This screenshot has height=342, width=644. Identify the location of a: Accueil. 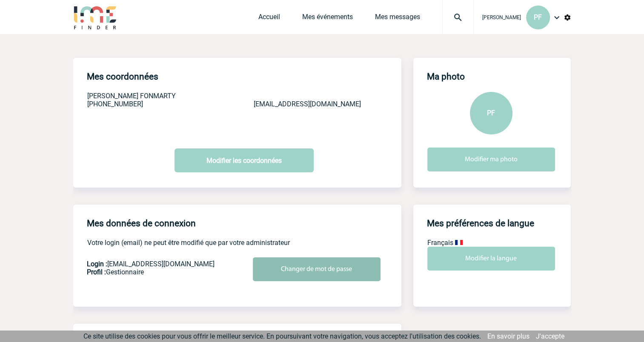
(269, 19).